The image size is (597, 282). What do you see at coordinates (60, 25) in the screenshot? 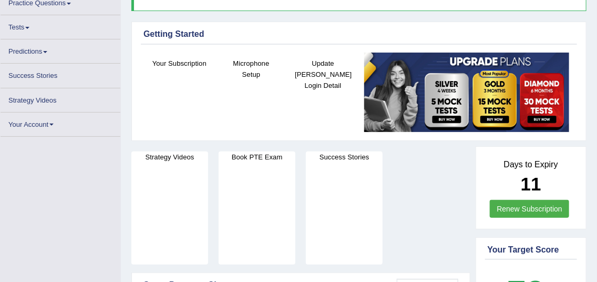
I see `a: Tests` at bounding box center [60, 25].